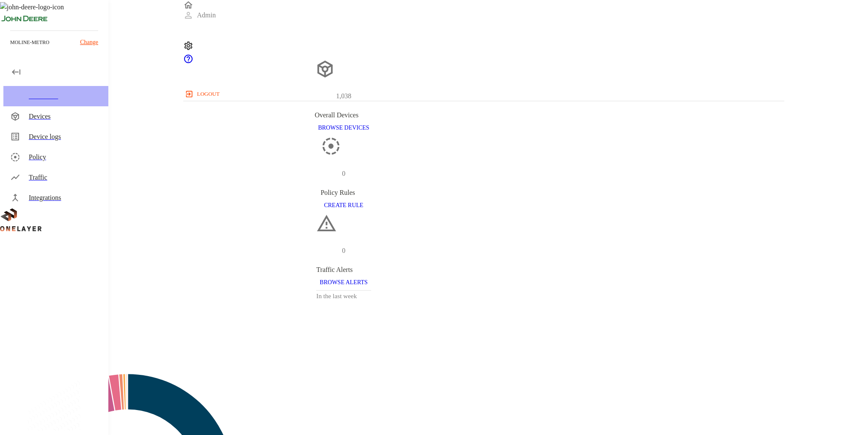  What do you see at coordinates (344, 204) in the screenshot?
I see `a: CREATE RULE` at bounding box center [344, 204].